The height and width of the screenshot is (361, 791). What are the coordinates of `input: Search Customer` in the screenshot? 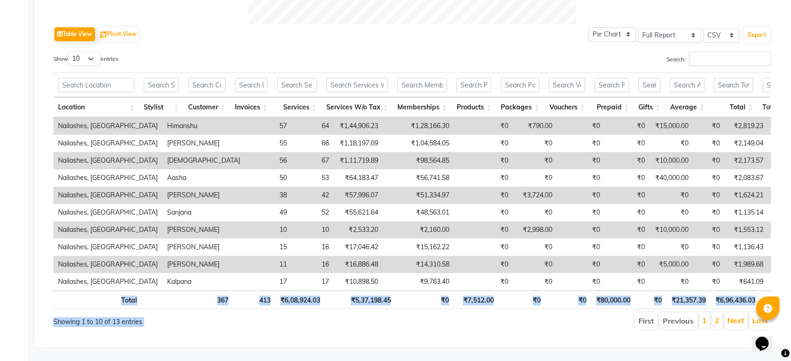 It's located at (207, 85).